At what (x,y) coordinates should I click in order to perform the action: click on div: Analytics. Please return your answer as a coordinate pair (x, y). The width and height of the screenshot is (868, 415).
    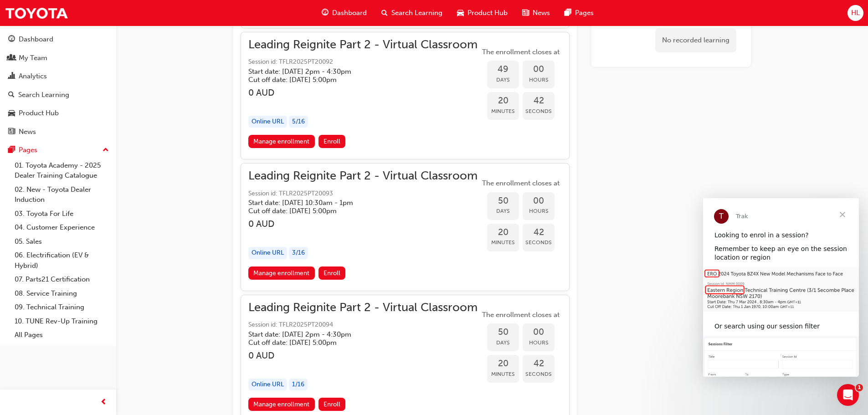
    Looking at the image, I should click on (33, 76).